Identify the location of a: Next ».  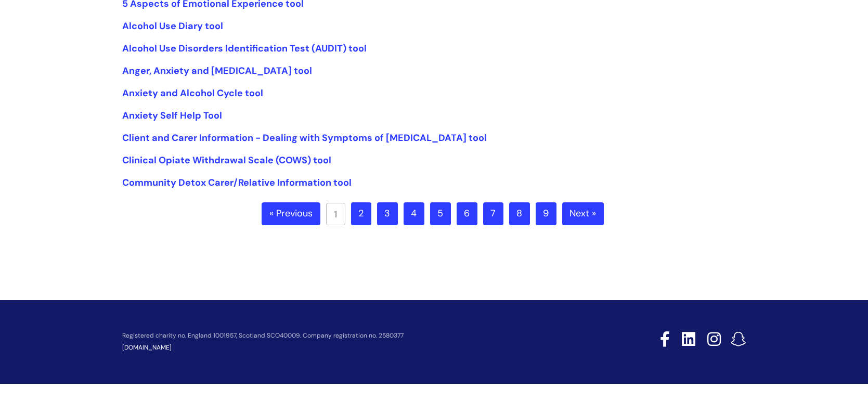
(583, 214).